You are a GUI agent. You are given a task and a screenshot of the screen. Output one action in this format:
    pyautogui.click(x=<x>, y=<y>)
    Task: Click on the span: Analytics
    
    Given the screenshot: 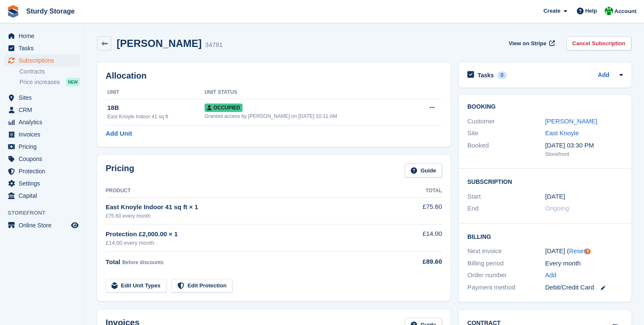 What is the action you would take?
    pyautogui.click(x=44, y=122)
    